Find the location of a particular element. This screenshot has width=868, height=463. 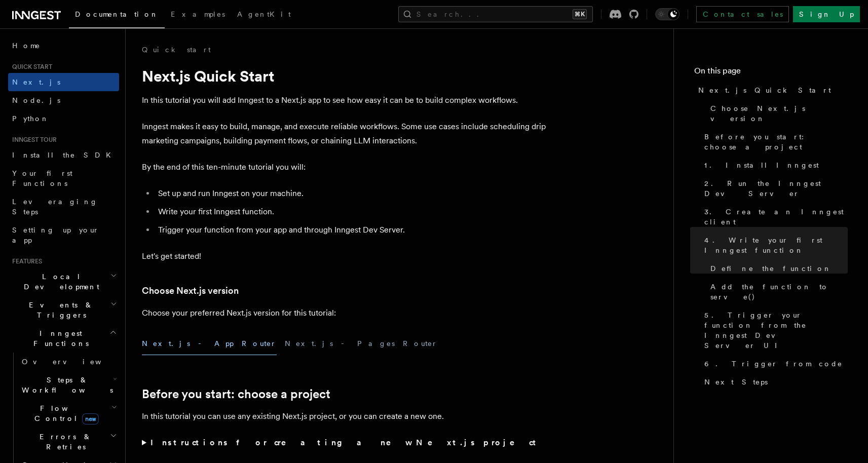

span: new is located at coordinates (90, 419).